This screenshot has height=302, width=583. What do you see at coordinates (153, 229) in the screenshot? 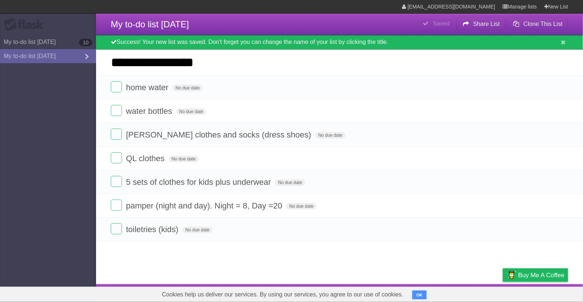
I see `span: toiletries (kids)` at bounding box center [153, 229].